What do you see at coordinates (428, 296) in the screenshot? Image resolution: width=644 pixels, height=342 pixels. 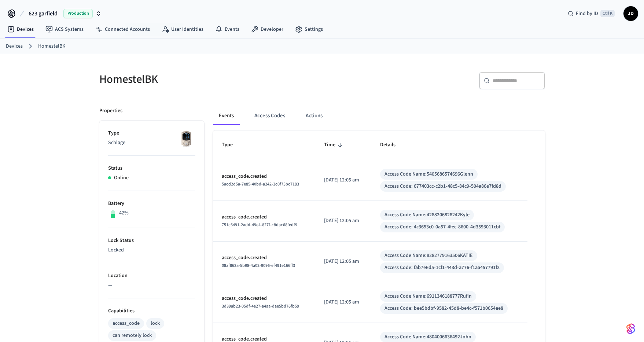 I see `div: Access Code Name: 6911346188777Rufin` at bounding box center [428, 296].